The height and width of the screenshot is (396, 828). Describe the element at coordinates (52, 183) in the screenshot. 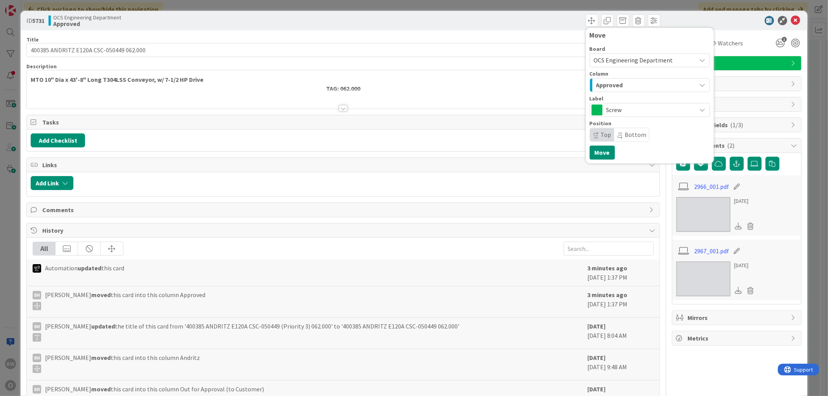

I see `button: Add Link` at that location.